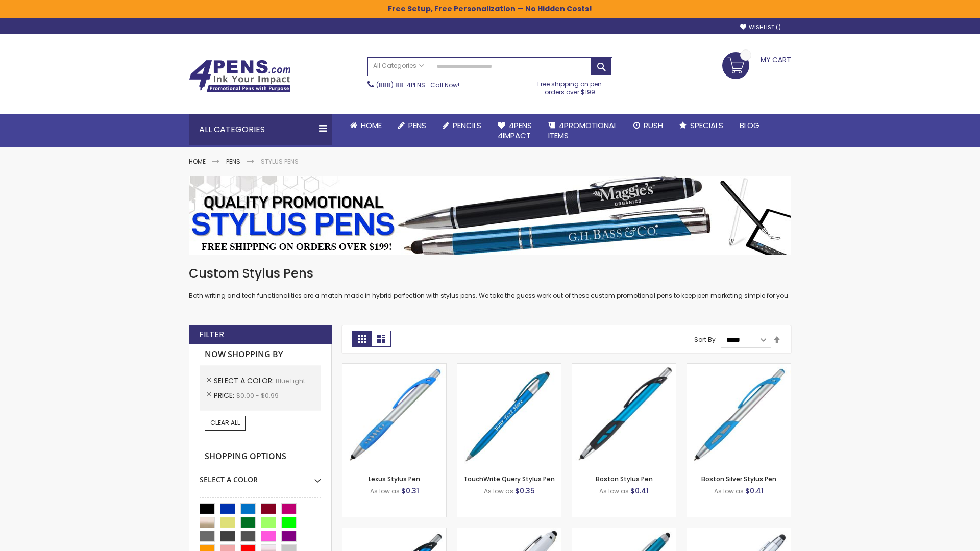 The height and width of the screenshot is (551, 980). I want to click on img: 4Pens Custom Pens and Promotional Products, so click(240, 76).